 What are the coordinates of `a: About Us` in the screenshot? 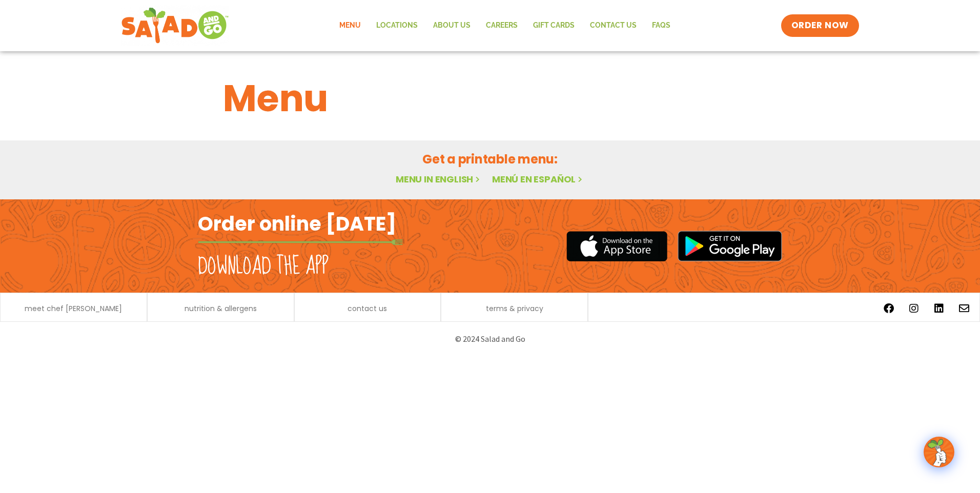 It's located at (452, 26).